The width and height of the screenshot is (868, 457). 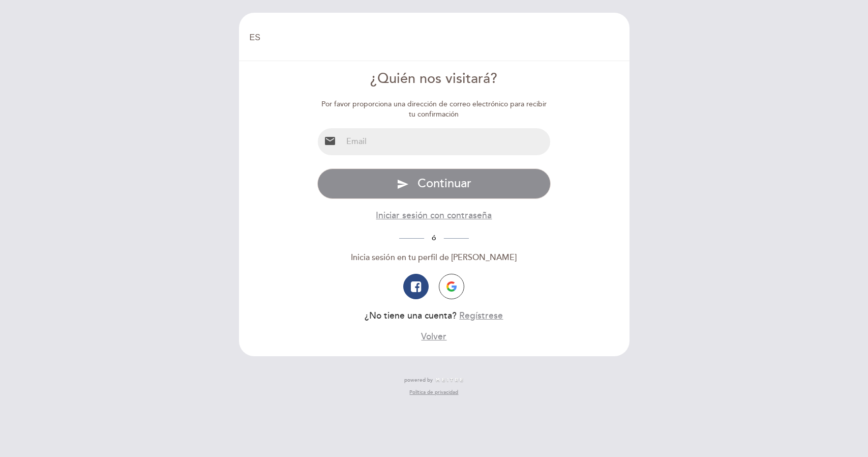 I want to click on button: send Continuar, so click(x=434, y=184).